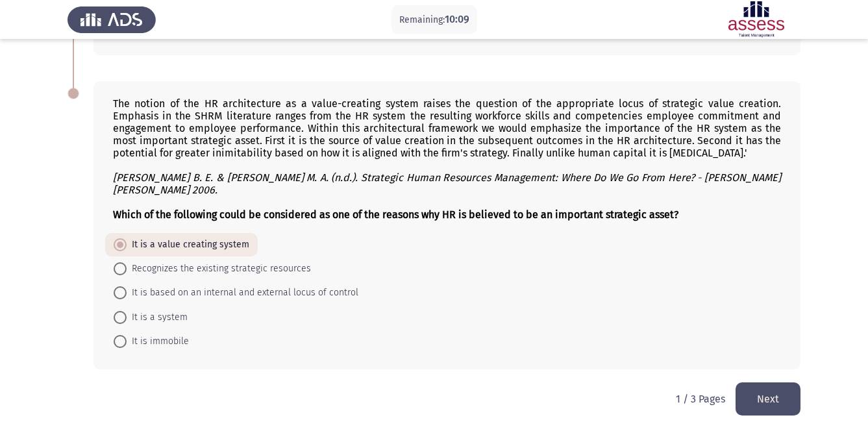  What do you see at coordinates (158, 342) in the screenshot?
I see `span: It is immobile` at bounding box center [158, 342].